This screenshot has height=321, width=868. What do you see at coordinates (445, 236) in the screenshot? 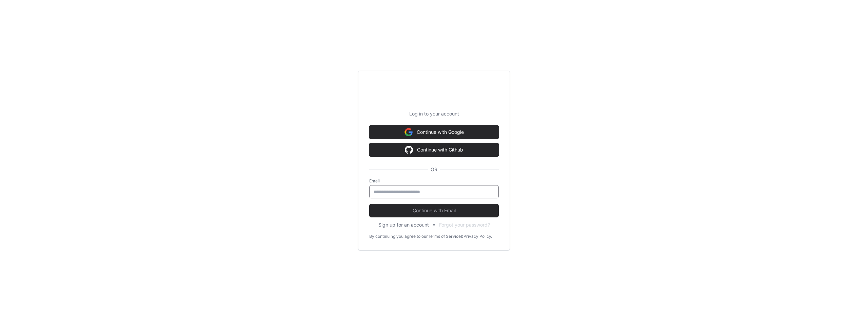
I see `a: Terms of Service` at bounding box center [445, 236].